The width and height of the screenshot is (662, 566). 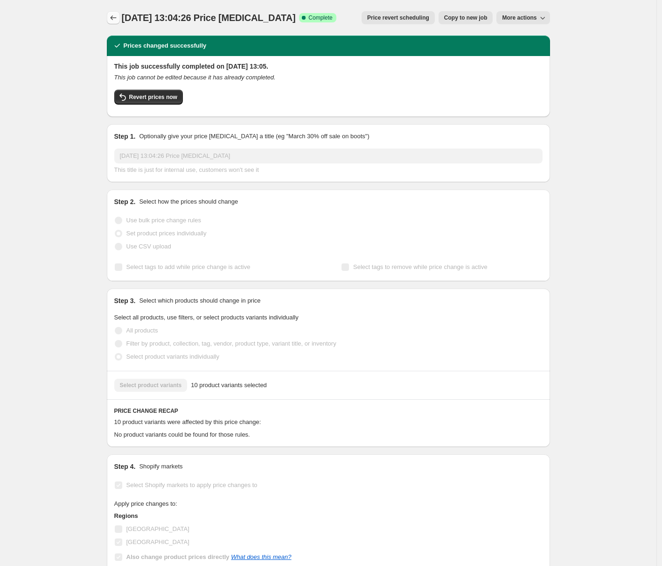 What do you see at coordinates (421, 266) in the screenshot?
I see `span: Select tags to remove while price change is active` at bounding box center [421, 266].